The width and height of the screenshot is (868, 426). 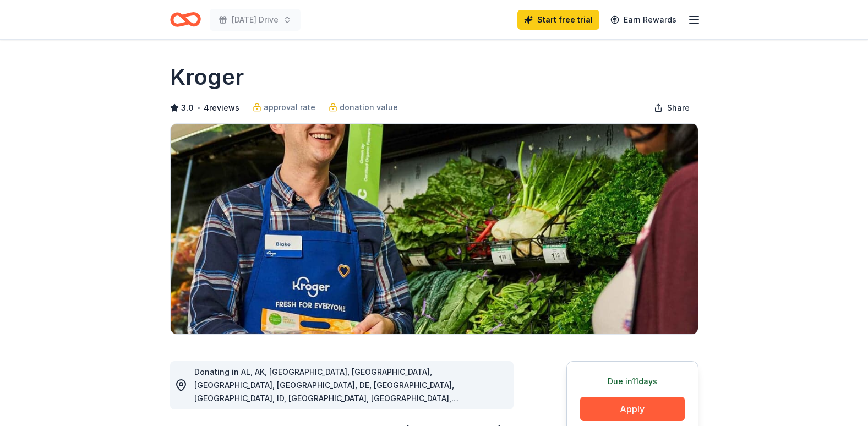 I want to click on a: Earn Rewards, so click(x=643, y=20).